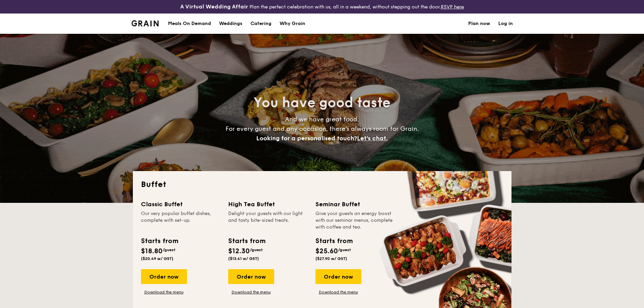 The image size is (644, 308). What do you see at coordinates (322, 185) in the screenshot?
I see `h2: Buffet` at bounding box center [322, 185].